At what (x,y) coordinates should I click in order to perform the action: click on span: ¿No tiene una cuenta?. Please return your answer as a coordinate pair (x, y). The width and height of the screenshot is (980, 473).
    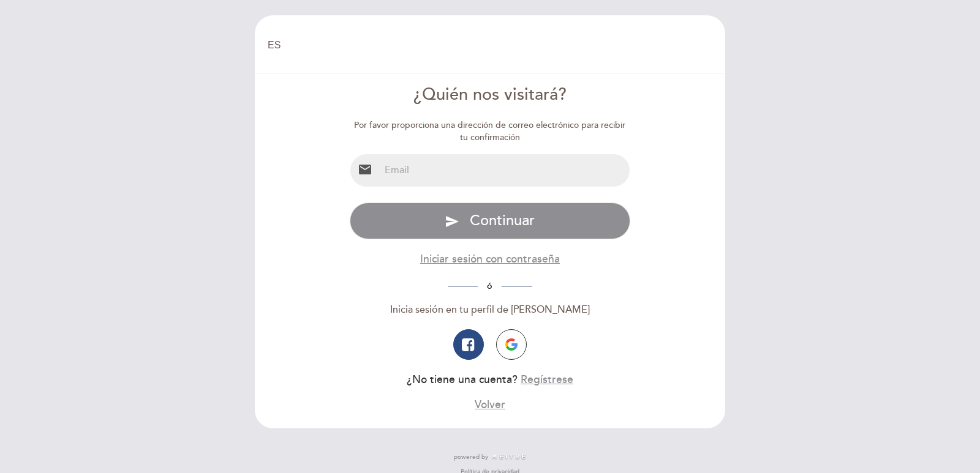
    Looking at the image, I should click on (462, 380).